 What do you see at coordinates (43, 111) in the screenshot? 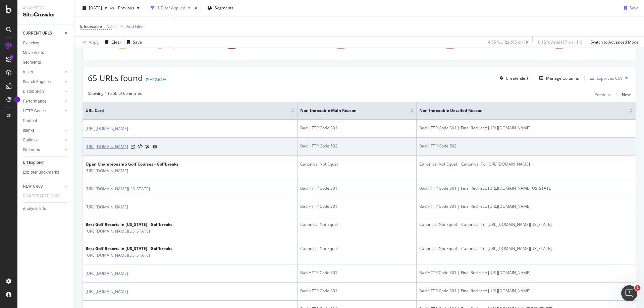
I see `a: HTTP Codes` at bounding box center [43, 111].